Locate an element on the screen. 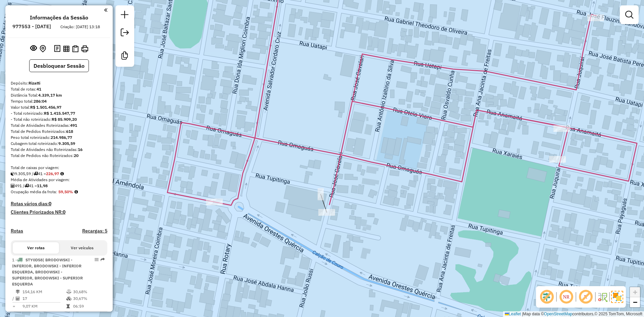 Image resolution: width=644 pixels, height=317 pixels. strong: 20 is located at coordinates (76, 156).